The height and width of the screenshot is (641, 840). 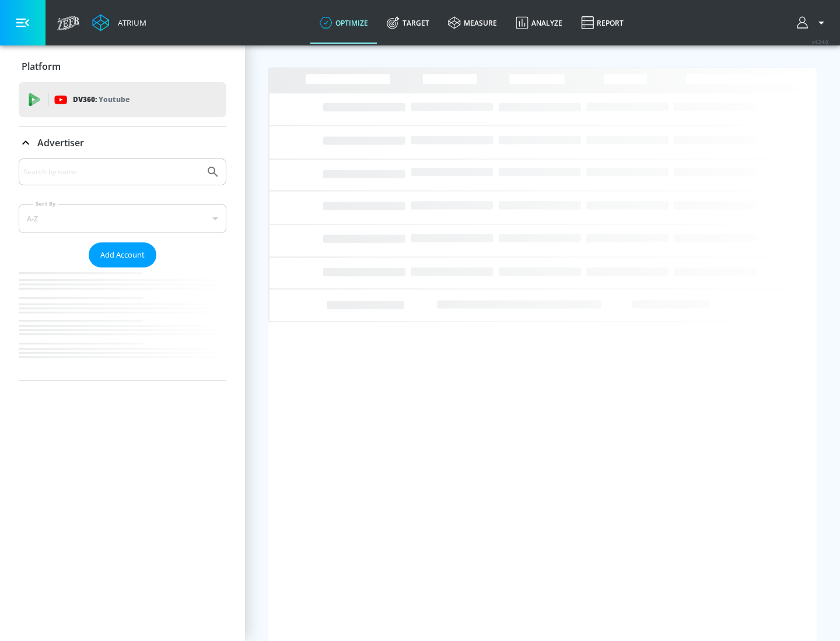 I want to click on div: Platform, so click(x=122, y=67).